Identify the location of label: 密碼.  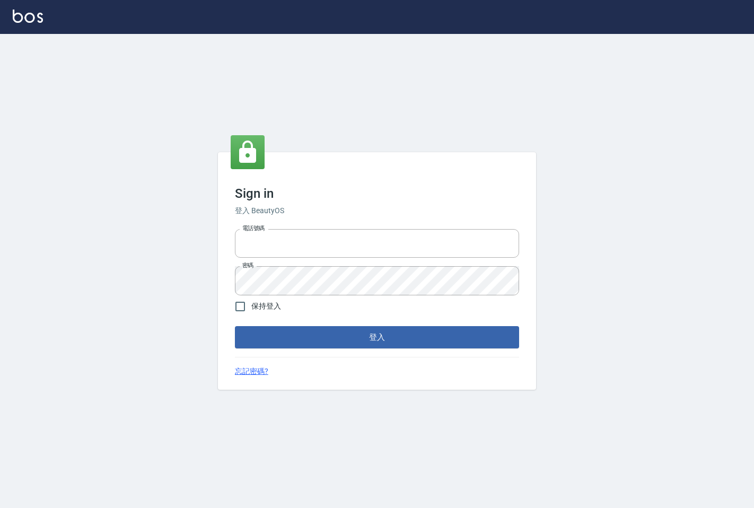
(248, 265).